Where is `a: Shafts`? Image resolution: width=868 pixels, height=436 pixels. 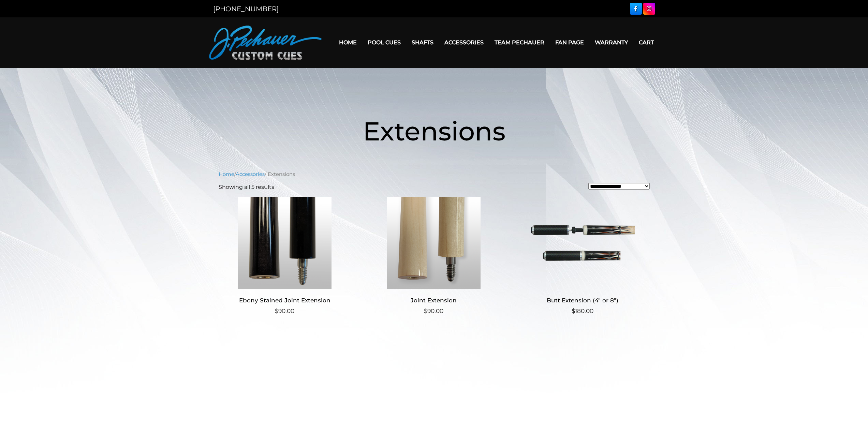 a: Shafts is located at coordinates (422, 43).